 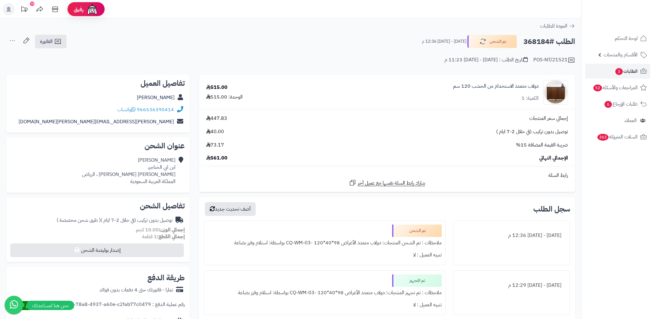 I want to click on span: ( طرق شحن مخصصة ), so click(x=79, y=220).